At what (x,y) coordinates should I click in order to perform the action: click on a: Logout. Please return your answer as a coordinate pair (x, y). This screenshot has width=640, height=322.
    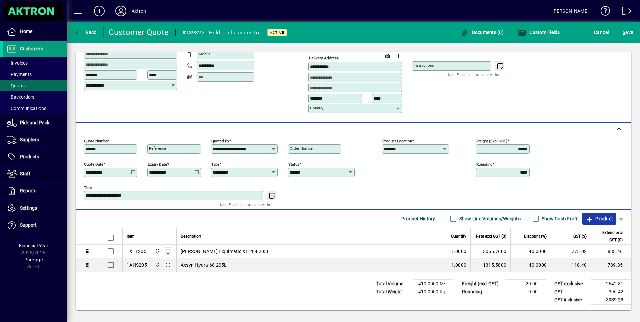
    Looking at the image, I should click on (624, 12).